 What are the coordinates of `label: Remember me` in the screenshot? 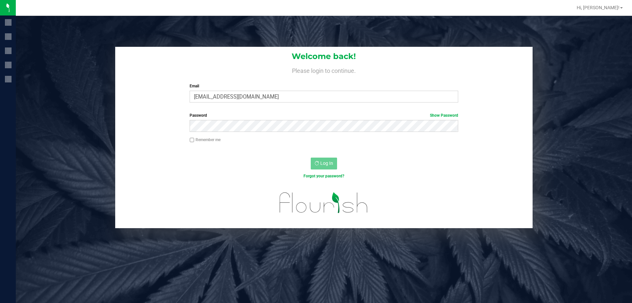 It's located at (205, 140).